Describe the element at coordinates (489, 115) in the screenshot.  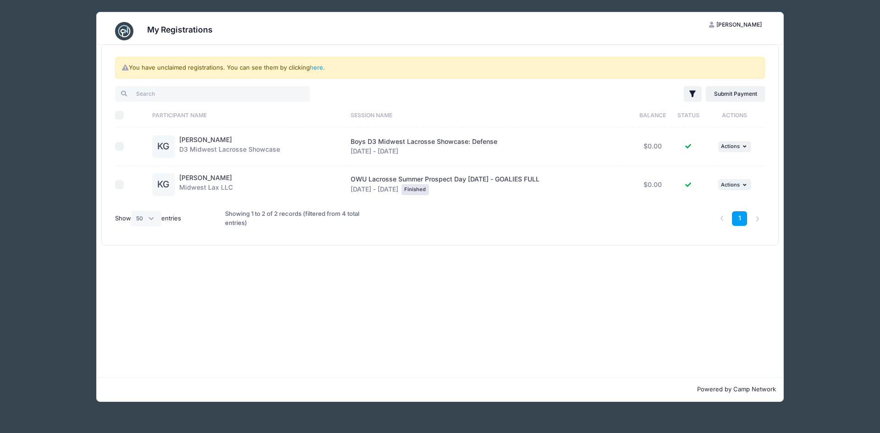
I see `th: Session Name: activate to sort column ascending` at that location.